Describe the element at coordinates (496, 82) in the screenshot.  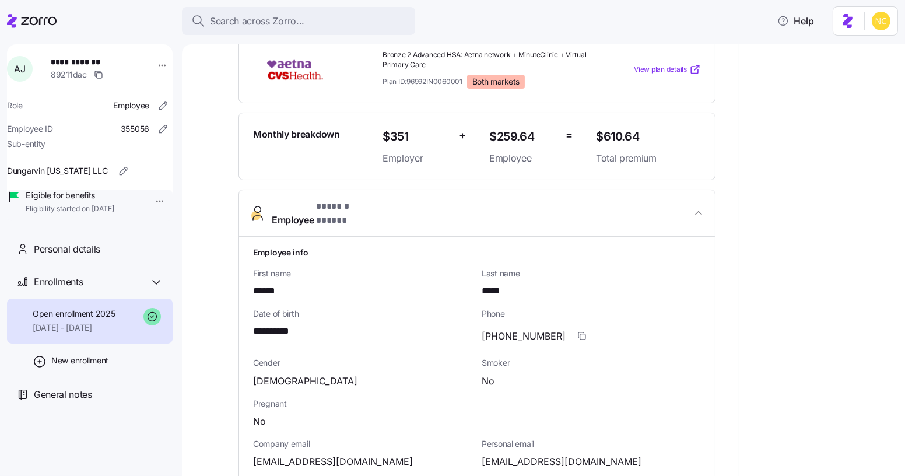
I see `span: Both markets` at that location.